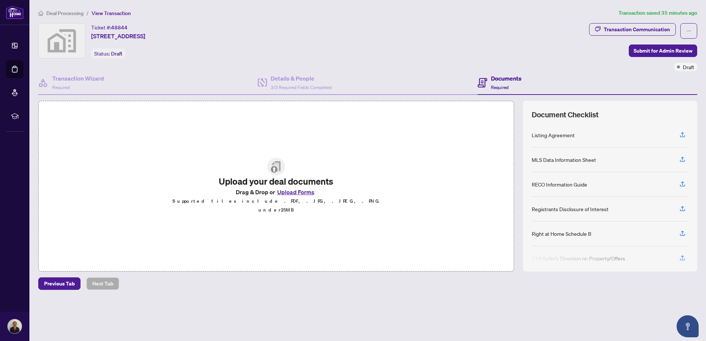  I want to click on span: 48844, so click(119, 28).